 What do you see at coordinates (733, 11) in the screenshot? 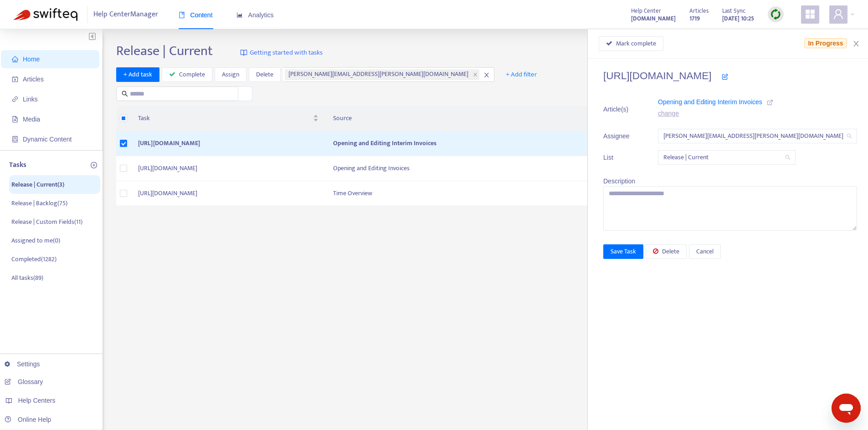
I see `span: Last Sync` at bounding box center [733, 11].